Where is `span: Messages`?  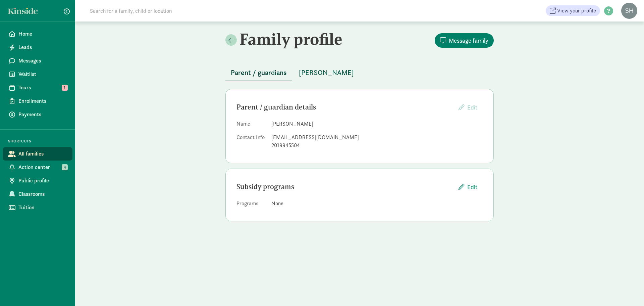
span: Messages is located at coordinates (43, 61).